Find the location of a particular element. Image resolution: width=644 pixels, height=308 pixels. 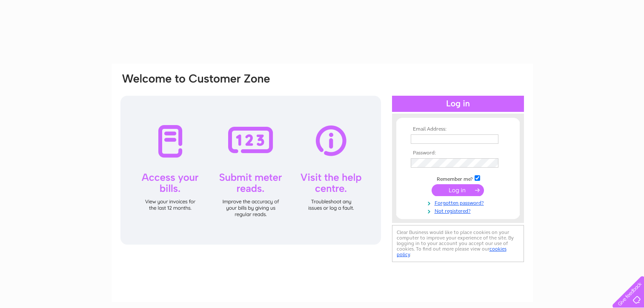

a: Forgotten password? is located at coordinates (459, 202).